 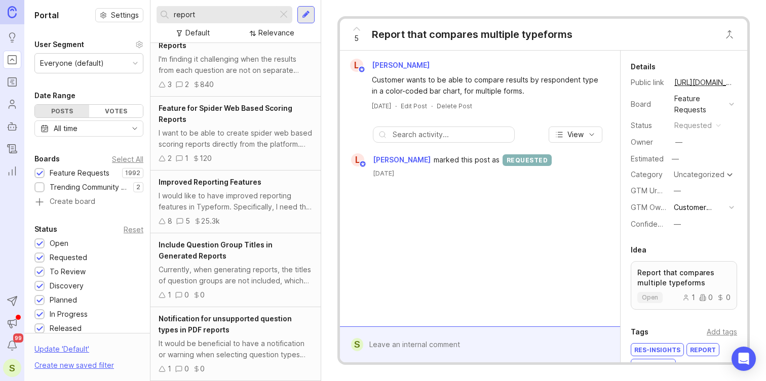 I want to click on div: User Segment, so click(x=59, y=45).